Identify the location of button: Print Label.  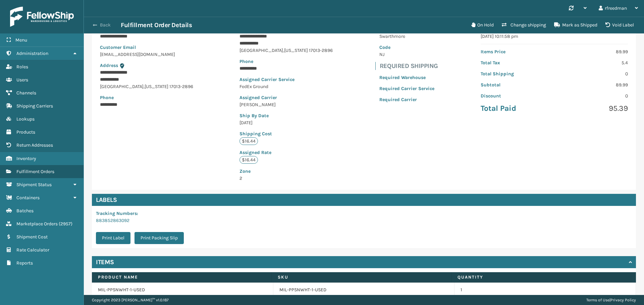
(113, 239).